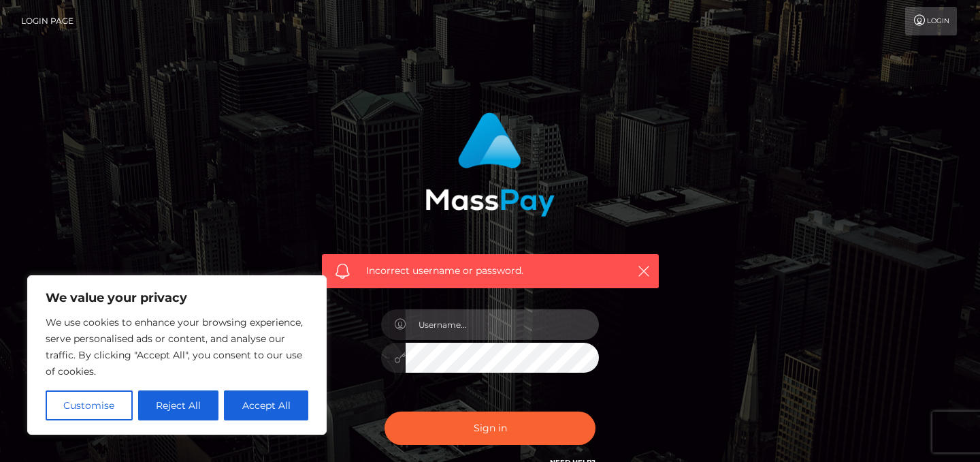 This screenshot has width=980, height=462. What do you see at coordinates (179, 405) in the screenshot?
I see `button: Reject All` at bounding box center [179, 405].